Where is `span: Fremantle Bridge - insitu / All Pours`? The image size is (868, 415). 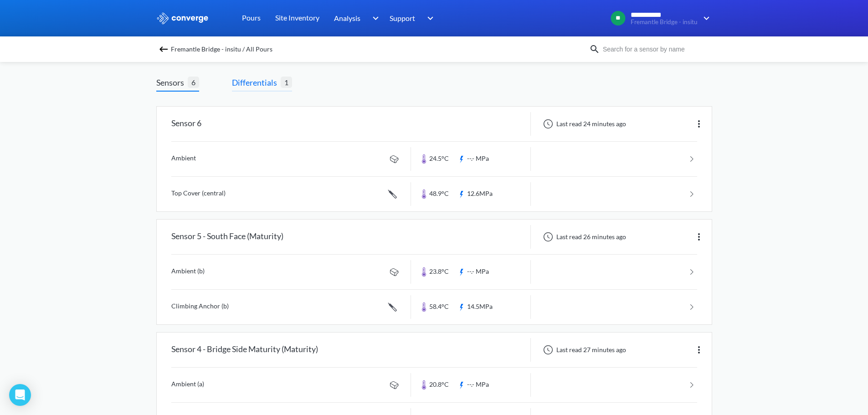 span: Fremantle Bridge - insitu / All Pours is located at coordinates (222, 50).